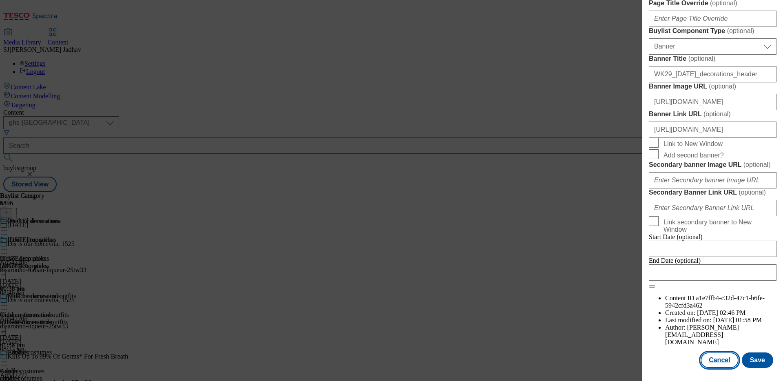 The height and width of the screenshot is (381, 783). What do you see at coordinates (712, 19) in the screenshot?
I see `input: Enter Page Title Override` at bounding box center [712, 19].